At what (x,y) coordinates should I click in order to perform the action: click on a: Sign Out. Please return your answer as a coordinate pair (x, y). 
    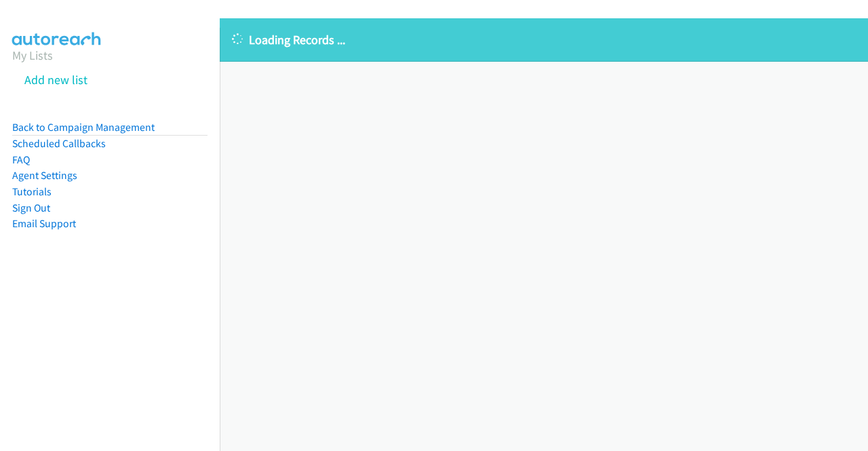
    Looking at the image, I should click on (31, 207).